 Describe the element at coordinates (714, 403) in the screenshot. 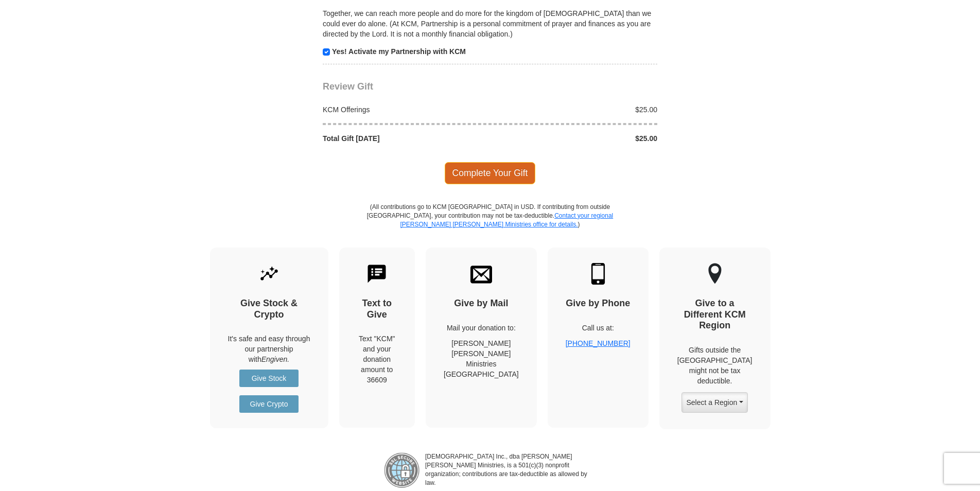

I see `button: Select a Region` at that location.